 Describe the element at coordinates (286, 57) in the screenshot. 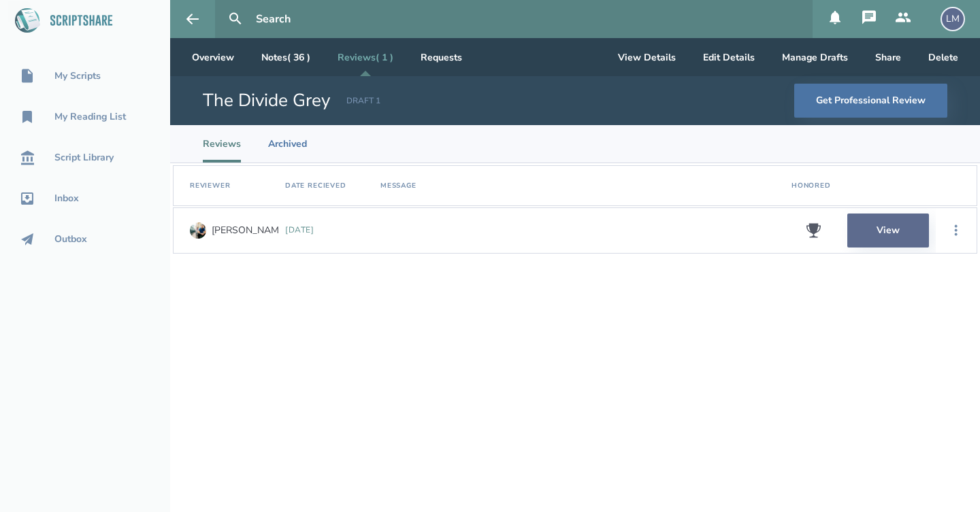

I see `a: Notes( 36 )` at that location.